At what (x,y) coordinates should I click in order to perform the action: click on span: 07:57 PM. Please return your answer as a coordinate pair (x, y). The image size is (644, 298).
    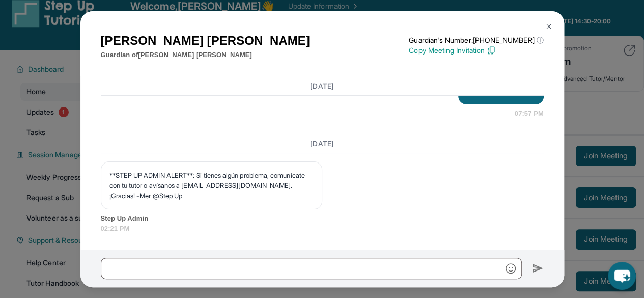
    Looking at the image, I should click on (529, 113).